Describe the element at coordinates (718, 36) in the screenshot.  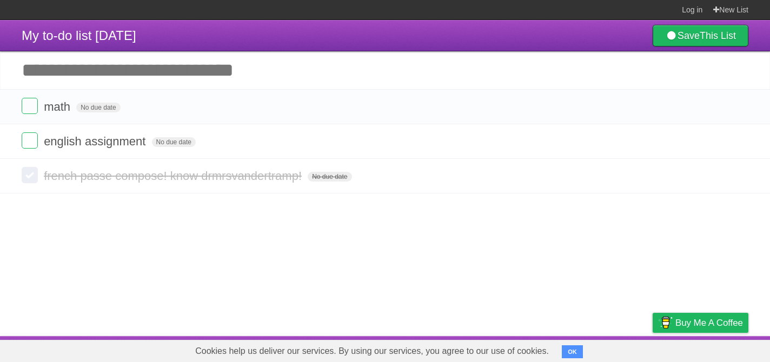
I see `b: This List` at that location.